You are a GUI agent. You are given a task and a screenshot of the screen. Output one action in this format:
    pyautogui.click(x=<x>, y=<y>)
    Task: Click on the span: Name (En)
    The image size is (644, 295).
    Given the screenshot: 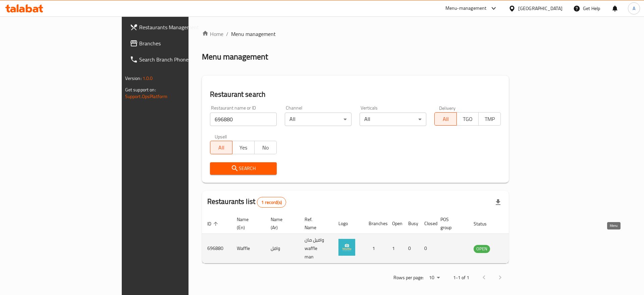 What is the action you would take?
    pyautogui.click(x=247, y=224)
    